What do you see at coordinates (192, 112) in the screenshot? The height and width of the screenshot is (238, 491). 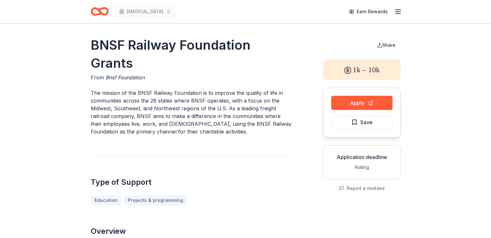 I see `p: The mission of the BNSF Railway Foundation is to improve the quality of life in communities acros...` at bounding box center [192, 112].